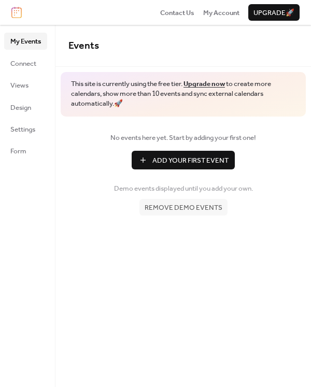  I want to click on span: Form, so click(18, 151).